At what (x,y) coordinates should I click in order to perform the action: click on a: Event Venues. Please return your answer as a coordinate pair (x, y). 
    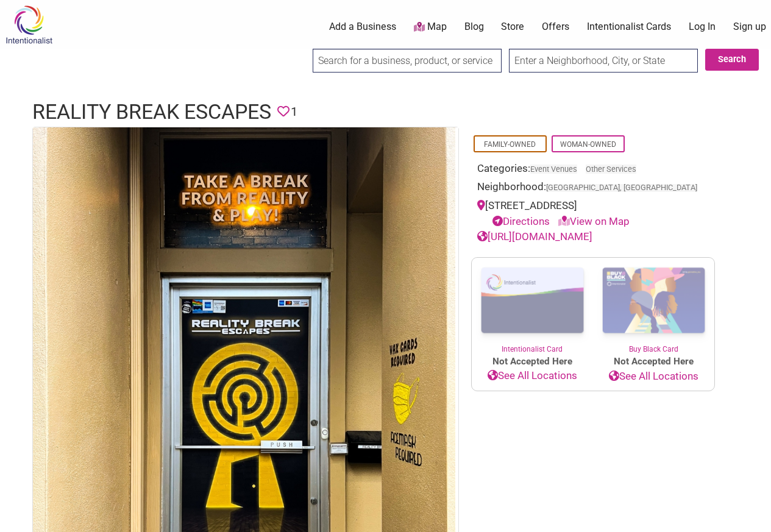
    Looking at the image, I should click on (554, 169).